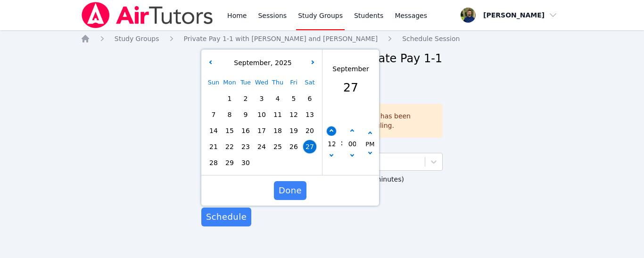 The image size is (644, 258). Describe the element at coordinates (294, 115) in the screenshot. I see `span: 12` at that location.